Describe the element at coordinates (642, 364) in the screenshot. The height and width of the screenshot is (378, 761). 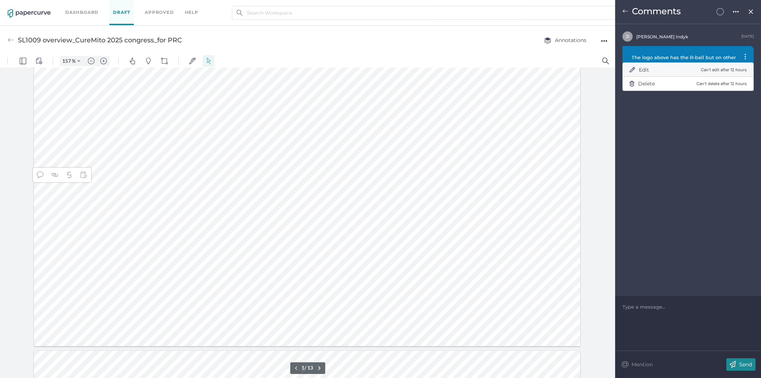
I see `p: Mention` at that location.